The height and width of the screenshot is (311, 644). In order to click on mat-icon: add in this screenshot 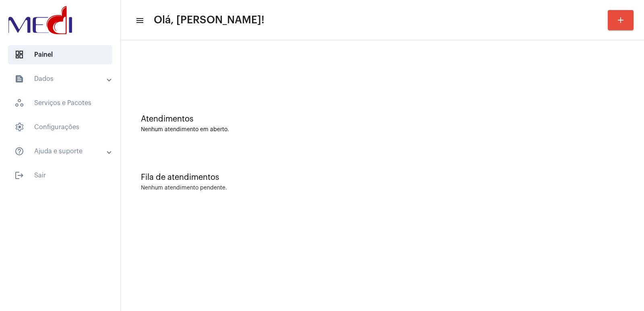, I will do `click(621, 20)`.